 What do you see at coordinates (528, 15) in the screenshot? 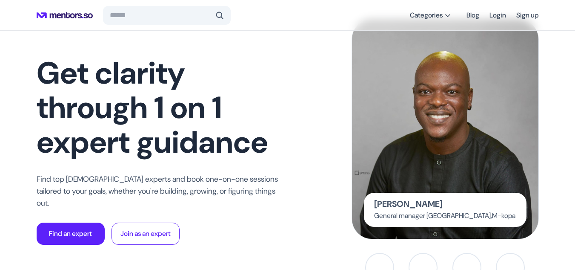
I see `a: Sign up` at bounding box center [528, 15].